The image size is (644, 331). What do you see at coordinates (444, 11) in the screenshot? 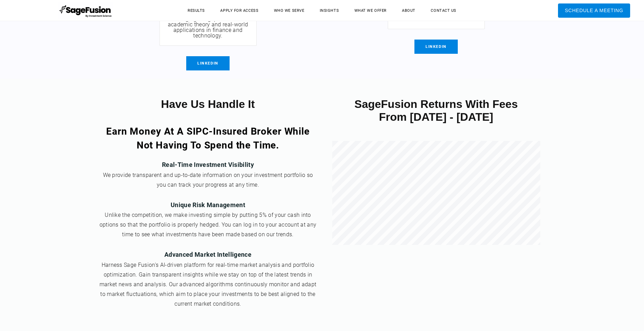
I see `a: Contact Us` at bounding box center [444, 11].